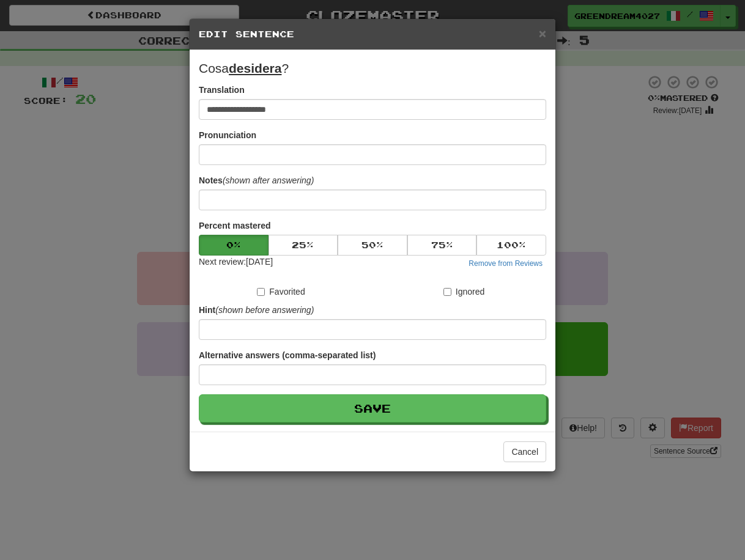 This screenshot has height=560, width=745. I want to click on button: 0%, so click(233, 245).